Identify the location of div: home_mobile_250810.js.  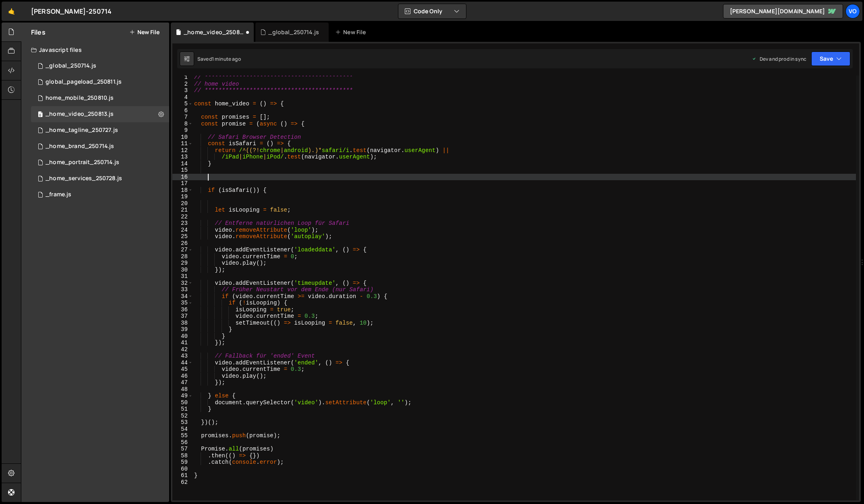
(79, 98).